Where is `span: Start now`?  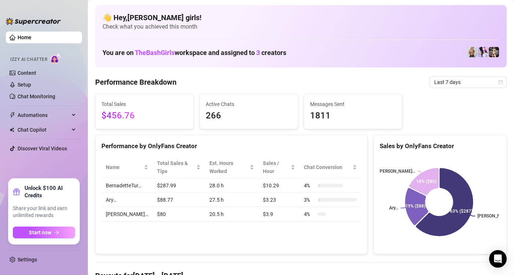
span: Start now is located at coordinates (40, 232).